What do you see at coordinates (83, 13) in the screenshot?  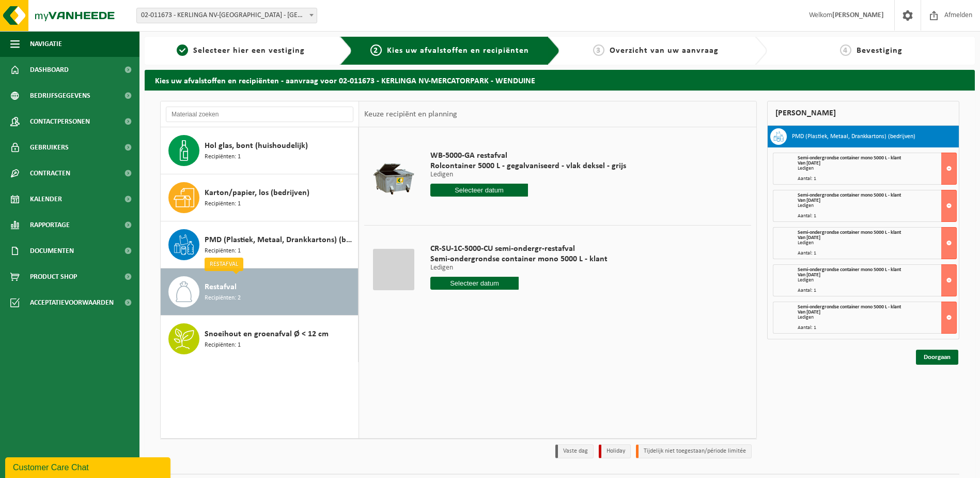 I see `div: Customer Care Chat` at bounding box center [83, 13].